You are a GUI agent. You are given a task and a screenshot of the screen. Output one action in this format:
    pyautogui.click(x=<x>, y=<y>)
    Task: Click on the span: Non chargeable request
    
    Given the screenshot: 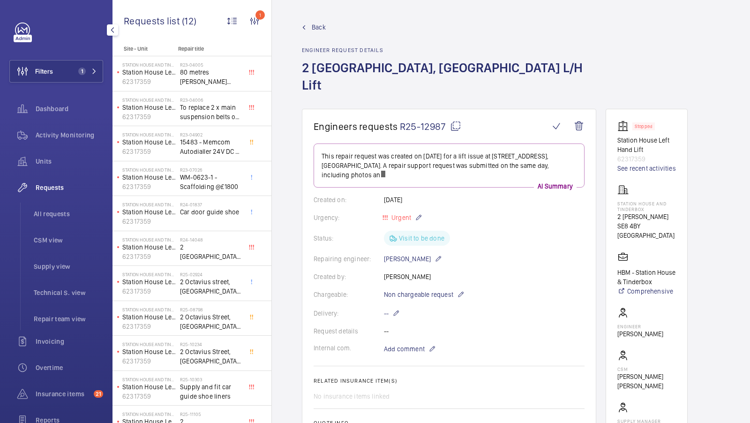 What is the action you would take?
    pyautogui.click(x=418, y=294)
    